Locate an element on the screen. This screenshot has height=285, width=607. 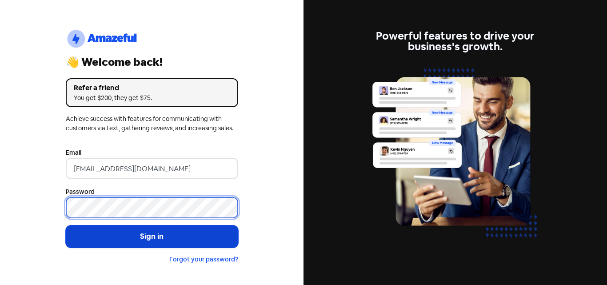
div: You get $200, they get $75. is located at coordinates (152, 98).